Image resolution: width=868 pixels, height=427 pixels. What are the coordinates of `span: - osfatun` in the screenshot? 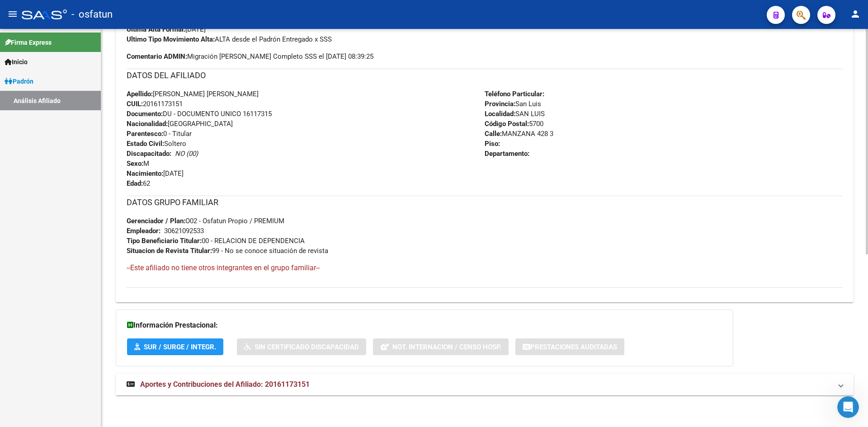 It's located at (91, 15).